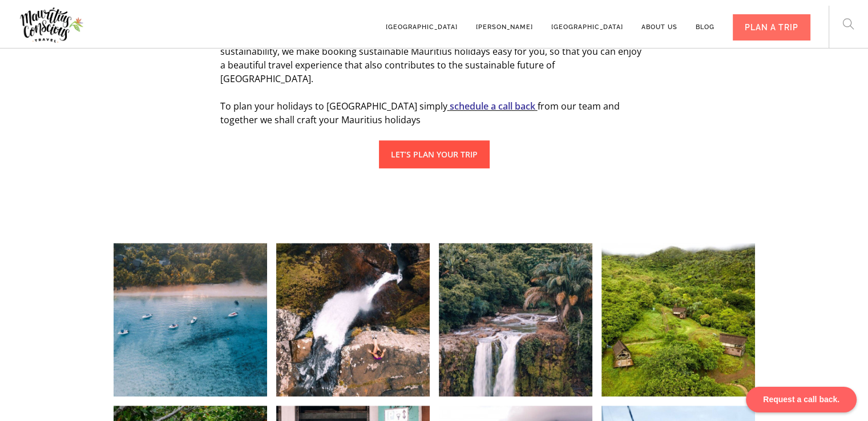 The image size is (868, 421). I want to click on a: PLAN A TRIP, so click(771, 21).